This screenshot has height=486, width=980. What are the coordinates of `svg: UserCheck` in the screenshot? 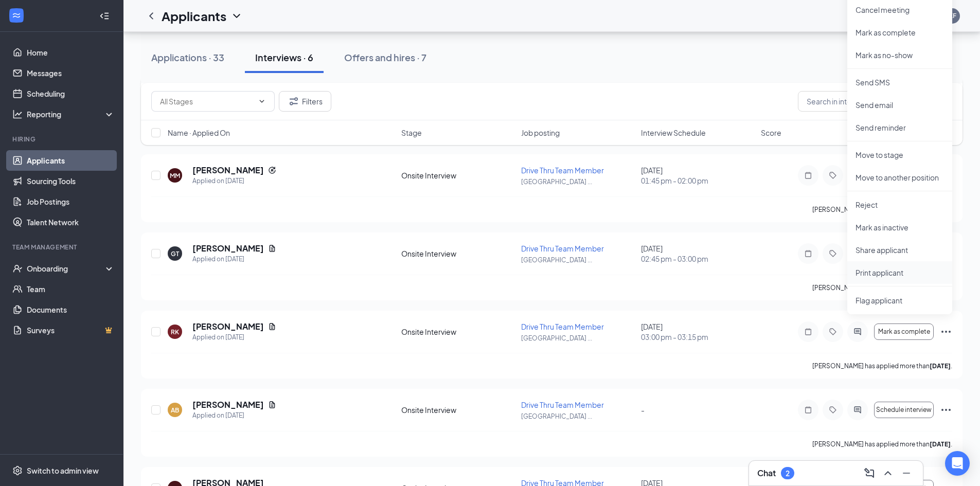 It's located at (18, 269).